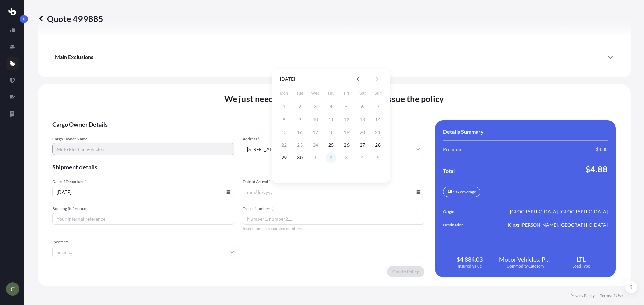 The image size is (644, 305). What do you see at coordinates (74, 57) in the screenshot?
I see `span: Main Exclusions` at bounding box center [74, 57].